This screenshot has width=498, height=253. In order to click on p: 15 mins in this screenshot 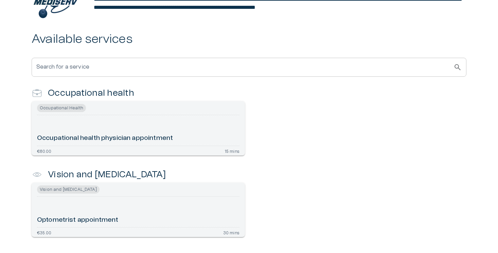, I will do `click(232, 151)`.